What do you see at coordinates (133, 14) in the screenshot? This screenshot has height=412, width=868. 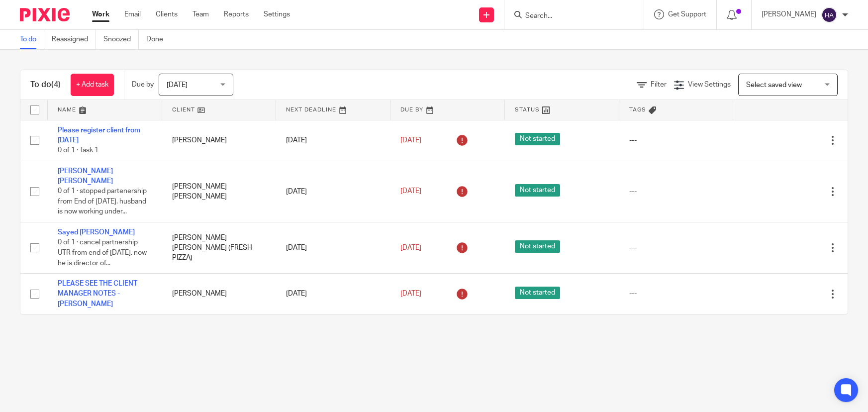 I see `a: Email` at bounding box center [133, 14].